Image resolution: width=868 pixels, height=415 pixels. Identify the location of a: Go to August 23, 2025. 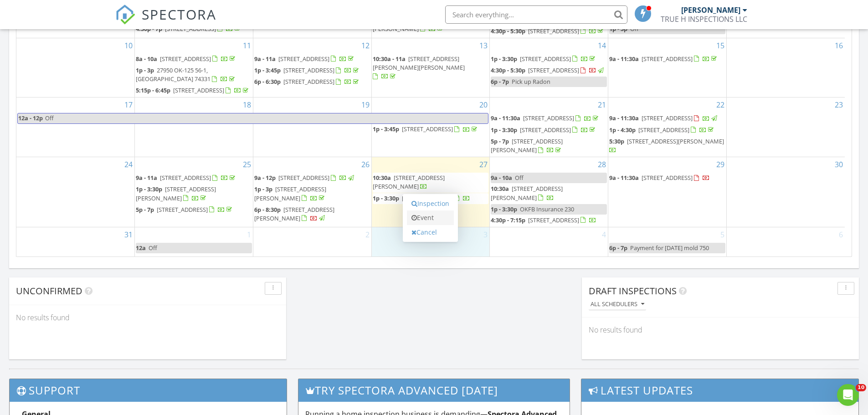
(838, 105).